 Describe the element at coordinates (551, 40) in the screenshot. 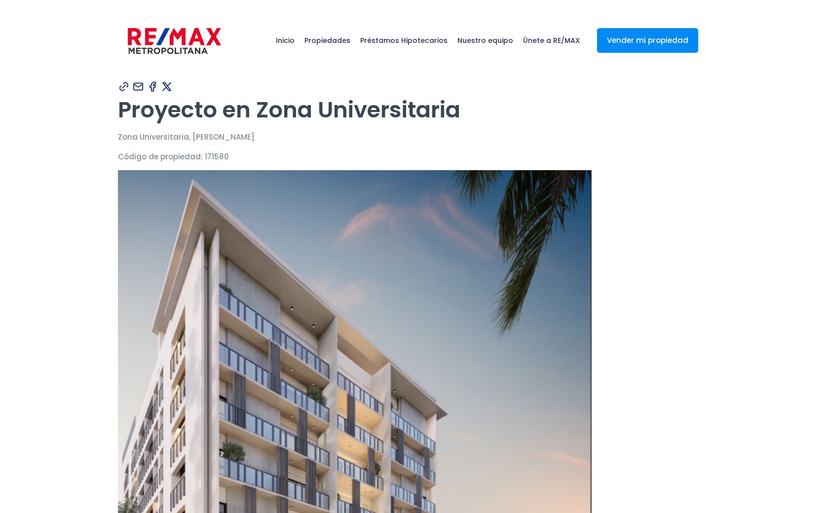

I see `a: Únete a RE/MAX` at that location.